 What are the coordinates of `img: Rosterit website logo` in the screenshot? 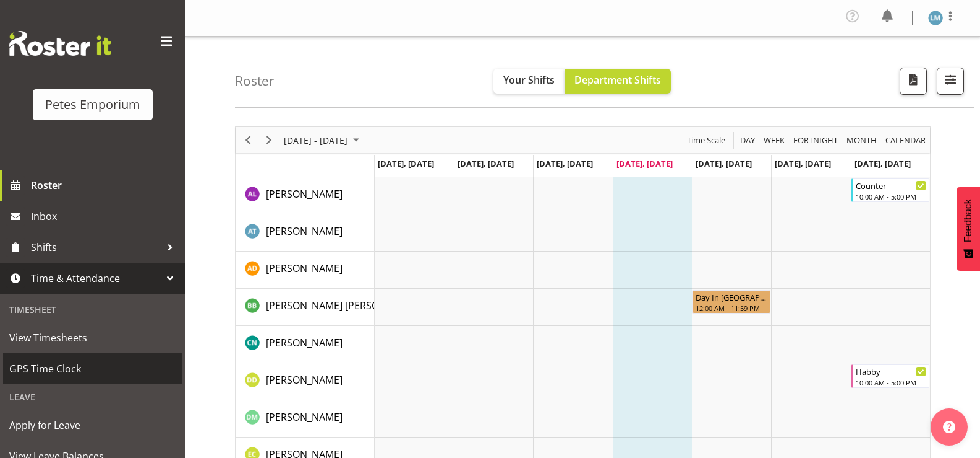 It's located at (60, 43).